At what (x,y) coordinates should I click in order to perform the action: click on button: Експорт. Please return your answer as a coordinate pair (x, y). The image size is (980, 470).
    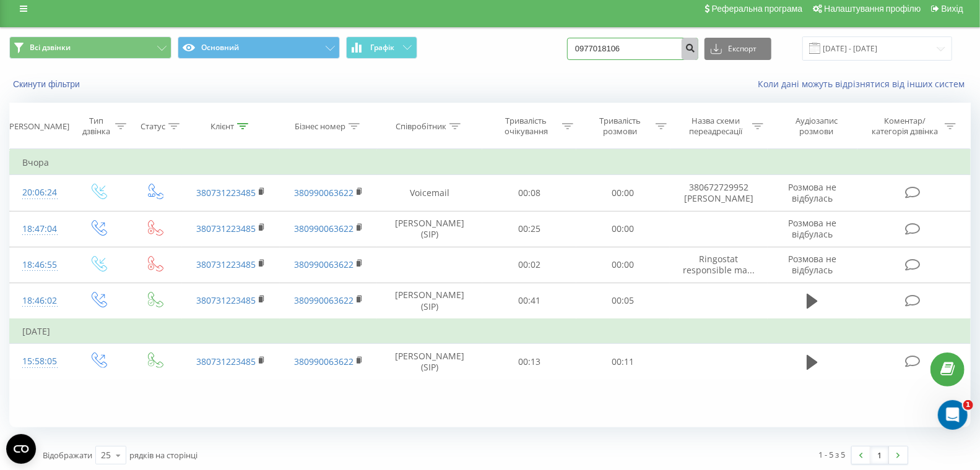
    Looking at the image, I should click on (738, 49).